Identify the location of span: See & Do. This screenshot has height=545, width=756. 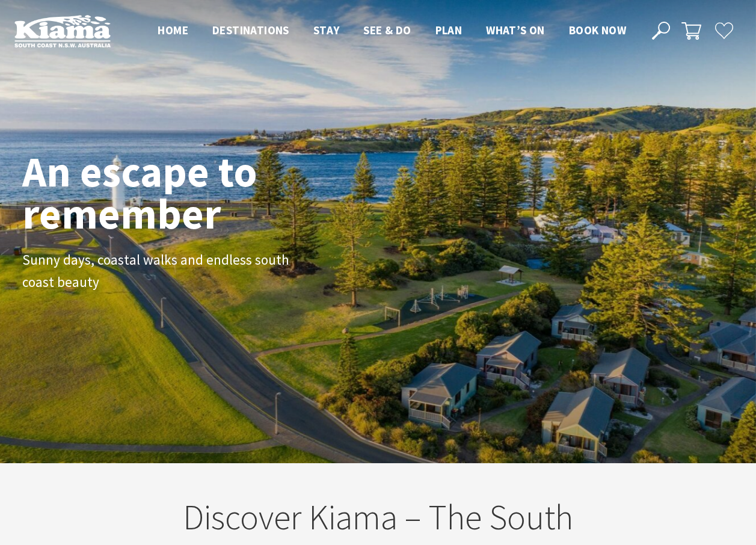
(387, 30).